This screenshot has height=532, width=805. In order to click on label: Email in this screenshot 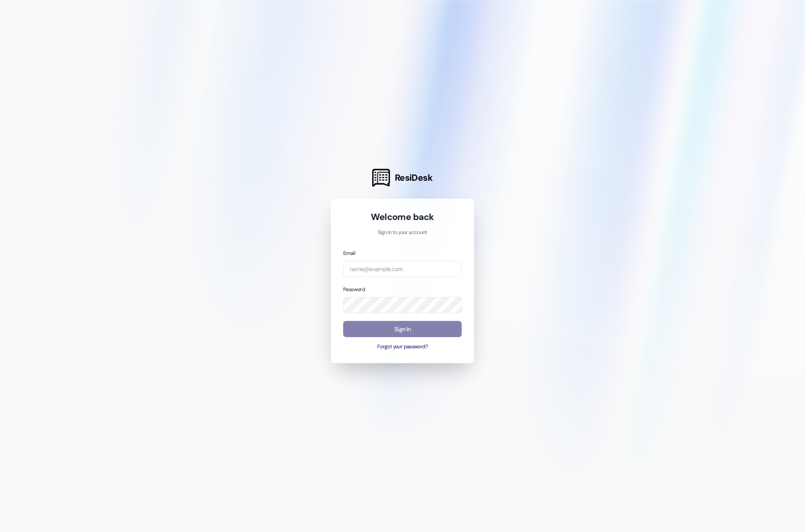, I will do `click(349, 254)`.